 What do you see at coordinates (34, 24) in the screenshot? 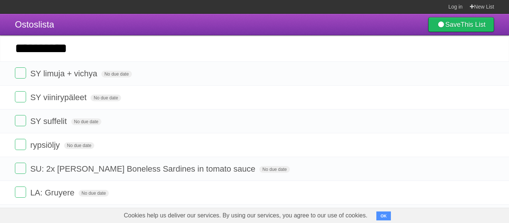
I see `span: Ostoslista` at bounding box center [34, 24].